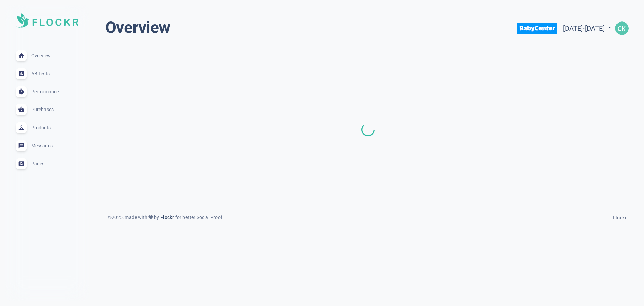  What do you see at coordinates (47, 56) in the screenshot?
I see `a: Overview` at bounding box center [47, 56].